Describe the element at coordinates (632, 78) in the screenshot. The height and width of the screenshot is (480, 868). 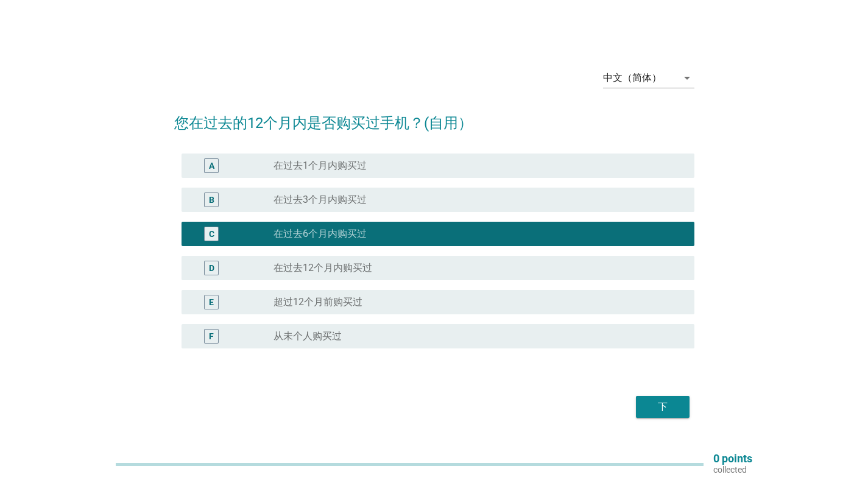
I see `div: 中文（简体）` at that location.